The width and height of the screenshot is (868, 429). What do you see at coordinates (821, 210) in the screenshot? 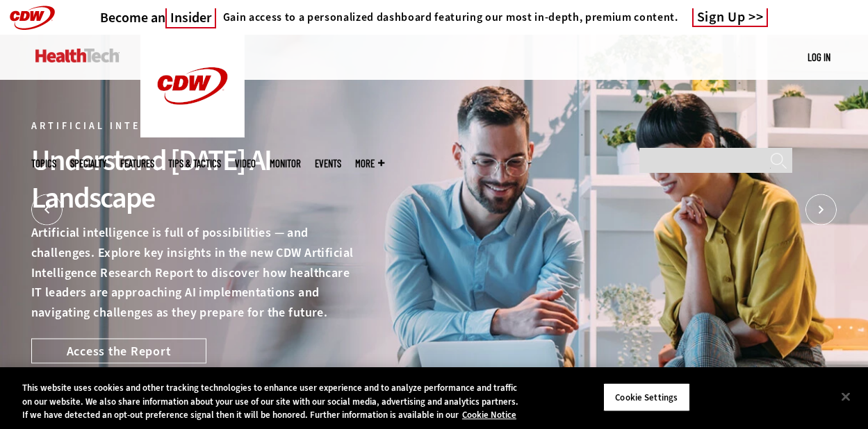
I see `button: Next` at bounding box center [821, 210].